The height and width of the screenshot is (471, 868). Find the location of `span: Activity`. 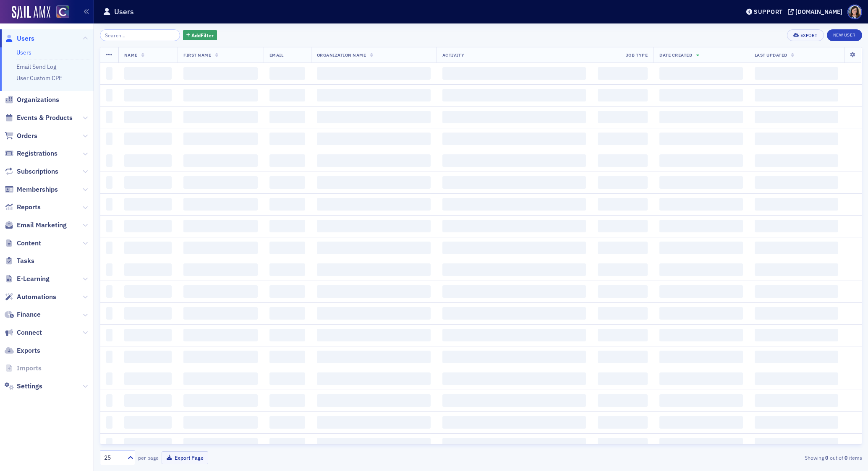

span: Activity is located at coordinates (453, 55).